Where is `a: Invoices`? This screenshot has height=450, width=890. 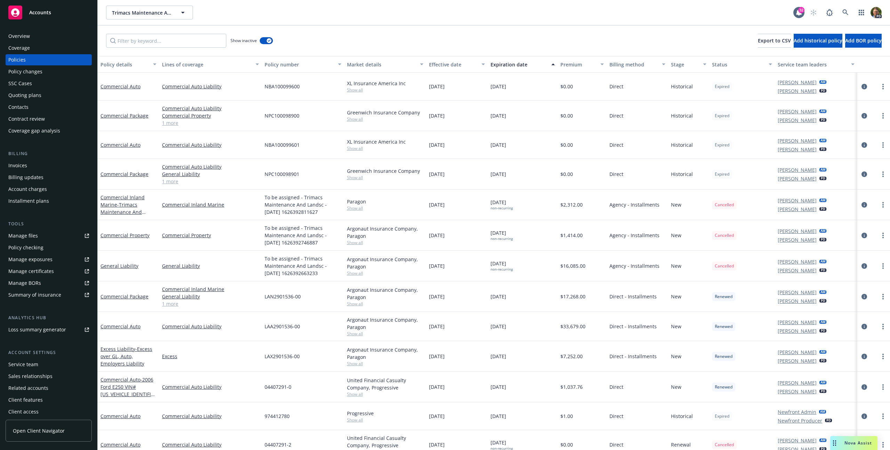 a: Invoices is located at coordinates (49, 165).